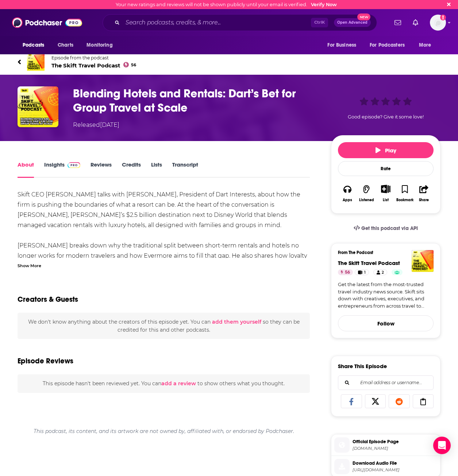 The height and width of the screenshot is (476, 458). I want to click on a: Podchaser - Follow, Share and Rate Podcasts, so click(47, 22).